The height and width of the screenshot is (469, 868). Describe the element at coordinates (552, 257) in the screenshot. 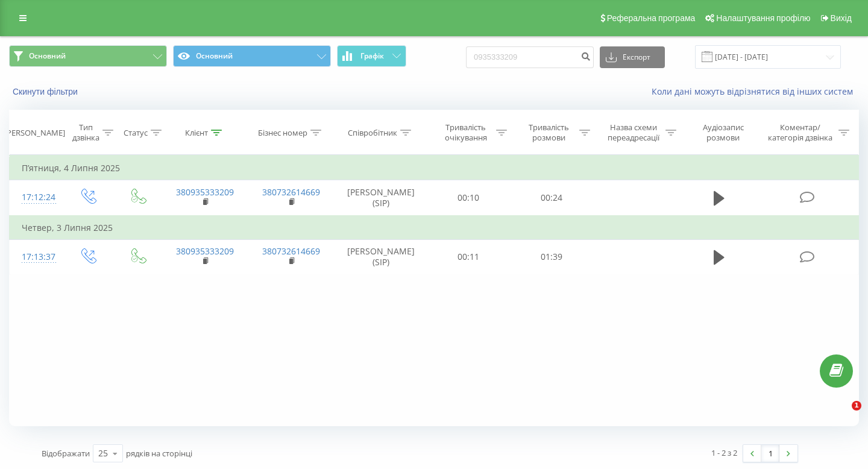

I see `td: 01:39` at that location.